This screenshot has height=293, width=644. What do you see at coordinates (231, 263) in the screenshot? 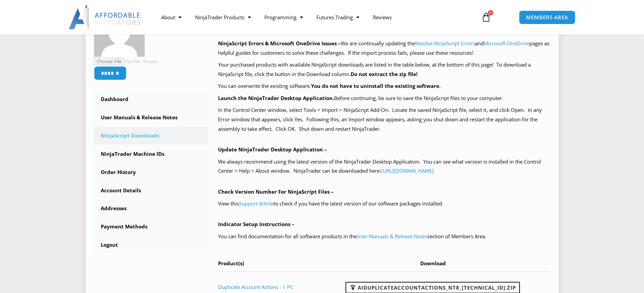
I see `span: Product(s)` at bounding box center [231, 263].